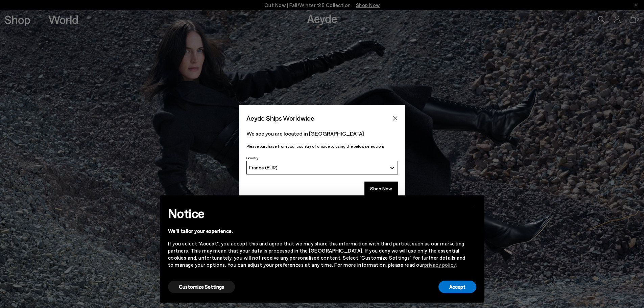  What do you see at coordinates (317, 254) in the screenshot?
I see `div: If you select "Accept", you accept this and agree that we may share this information with third p...` at bounding box center [317, 254].